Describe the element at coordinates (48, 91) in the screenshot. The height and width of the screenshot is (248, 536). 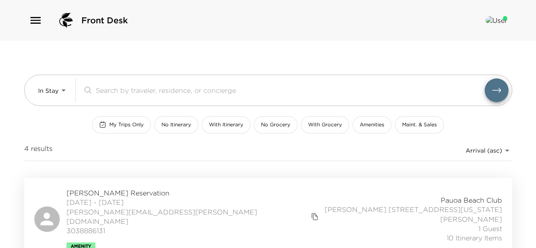
I see `span: In Stay` at that location.